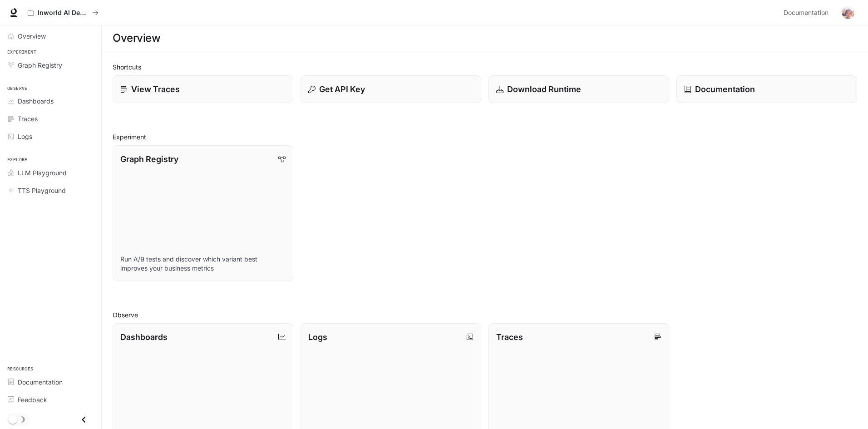 The image size is (868, 429). What do you see at coordinates (579, 89) in the screenshot?
I see `a: Download Runtime` at bounding box center [579, 89].